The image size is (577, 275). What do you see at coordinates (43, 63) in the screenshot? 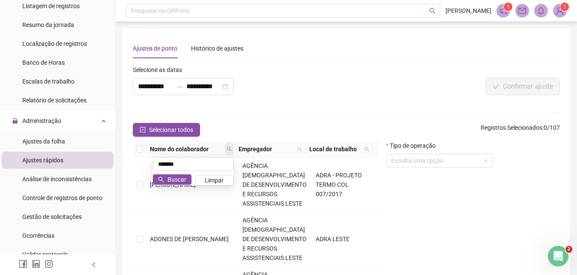
I see `span: Banco de Horas` at bounding box center [43, 63].